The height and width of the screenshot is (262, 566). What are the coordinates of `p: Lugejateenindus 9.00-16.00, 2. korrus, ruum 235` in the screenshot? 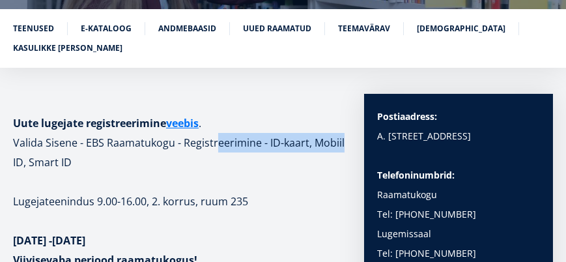 It's located at (182, 201).